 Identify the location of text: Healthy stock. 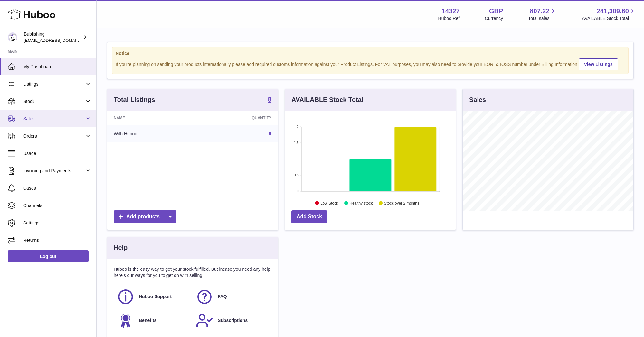
(361, 203).